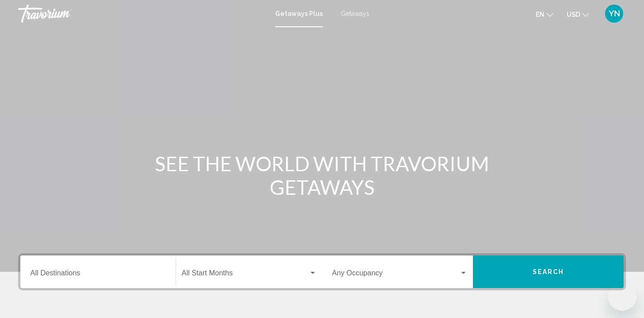  Describe the element at coordinates (323, 175) in the screenshot. I see `h1: SEE THE WORLD WITH TRAVORIUM GETAWAYS` at that location.